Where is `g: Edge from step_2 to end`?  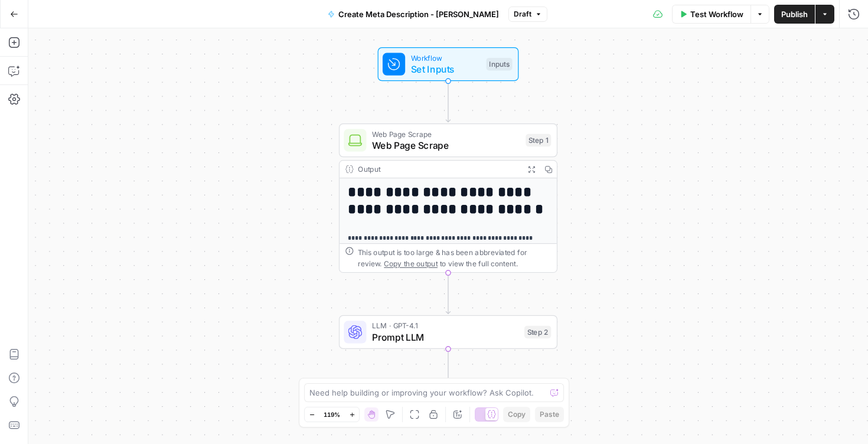
g: Edge from step_2 to end is located at coordinates (447, 369).